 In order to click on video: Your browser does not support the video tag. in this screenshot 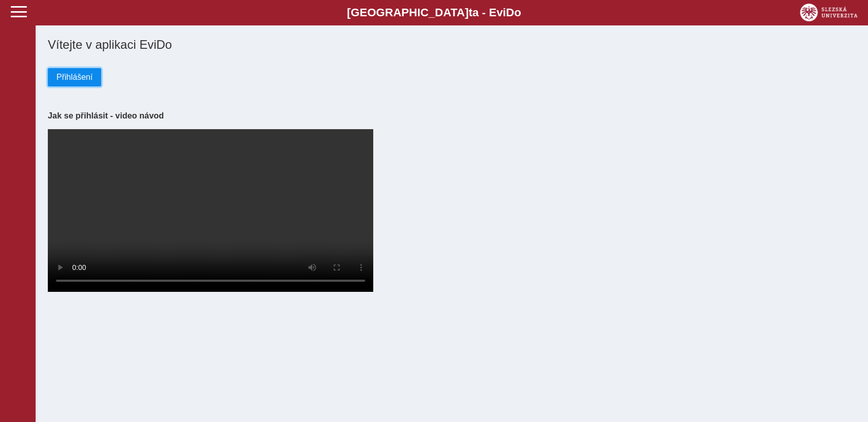, I will do `click(211, 211)`.